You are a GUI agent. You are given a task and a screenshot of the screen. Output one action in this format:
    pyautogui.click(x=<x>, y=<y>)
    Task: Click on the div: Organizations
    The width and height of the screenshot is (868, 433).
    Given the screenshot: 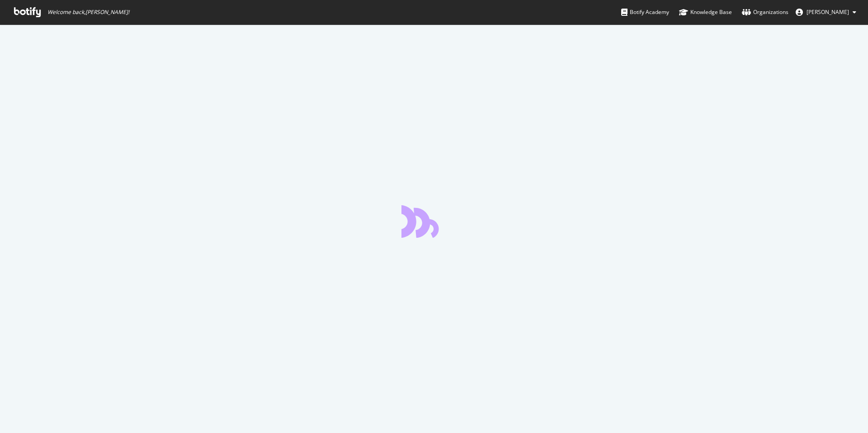 What is the action you would take?
    pyautogui.click(x=765, y=12)
    